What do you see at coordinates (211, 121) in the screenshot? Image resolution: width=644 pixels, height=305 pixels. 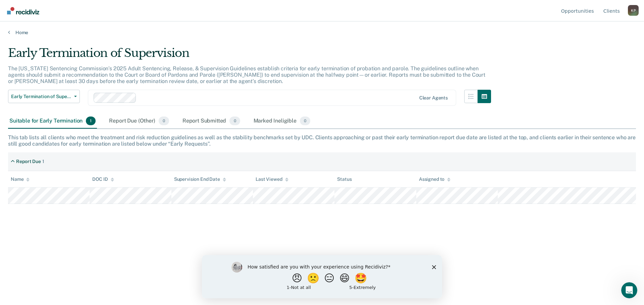 I see `div: Report Submitted0` at bounding box center [211, 121].